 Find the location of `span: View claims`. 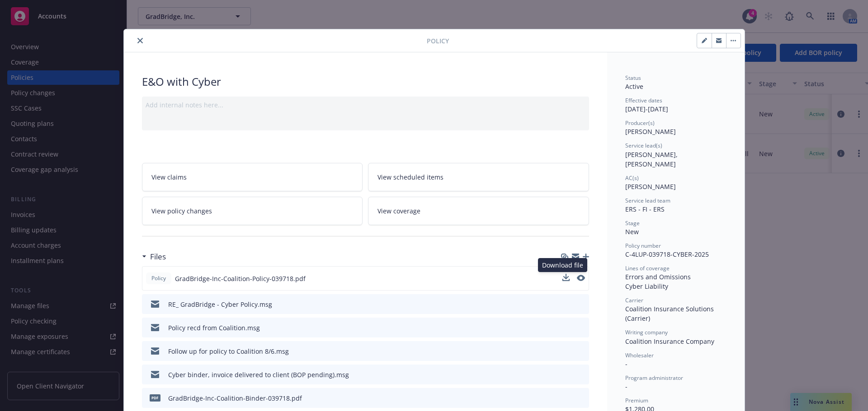

span: View claims is located at coordinates (169, 177).